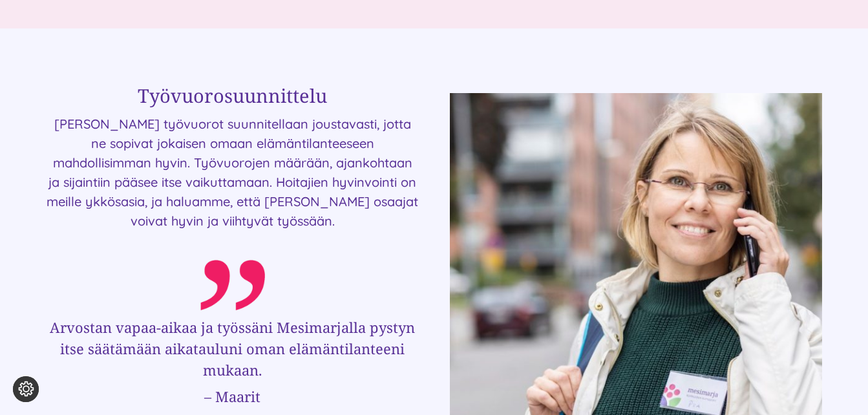  What do you see at coordinates (233, 396) in the screenshot?
I see `h2: – Maarit` at bounding box center [233, 396].